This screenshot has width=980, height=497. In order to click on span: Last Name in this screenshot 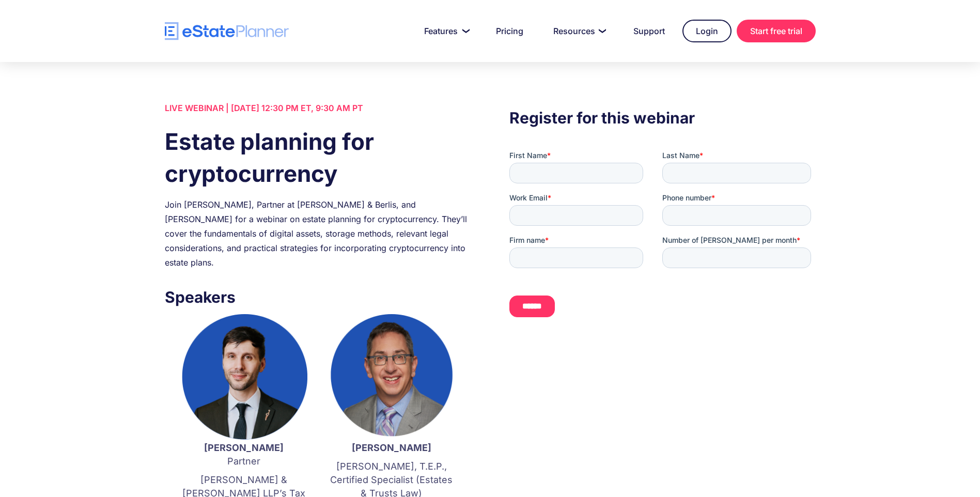, I will do `click(172, 5)`.